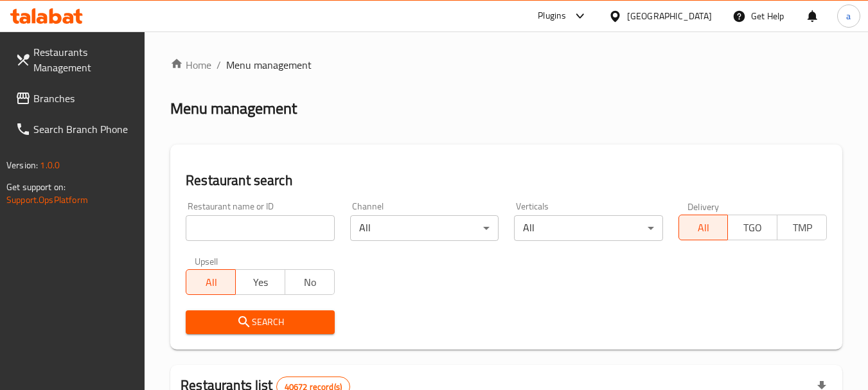 The height and width of the screenshot is (390, 868). Describe the element at coordinates (506, 181) in the screenshot. I see `h2: Restaurant search` at that location.